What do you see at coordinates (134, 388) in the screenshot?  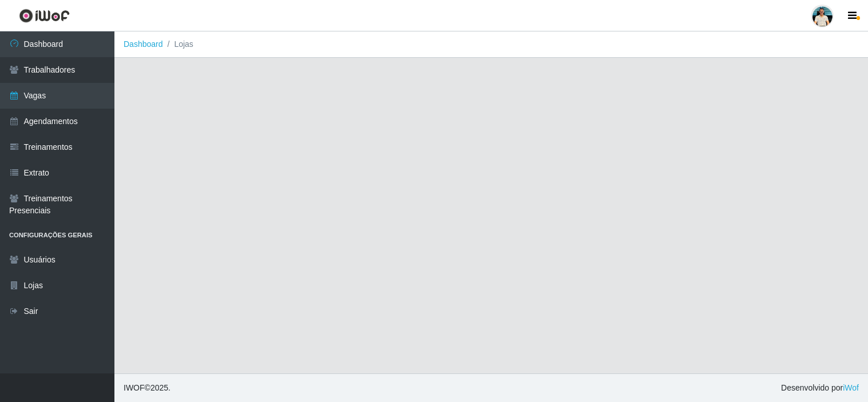 I see `span: IWOF` at bounding box center [134, 388].